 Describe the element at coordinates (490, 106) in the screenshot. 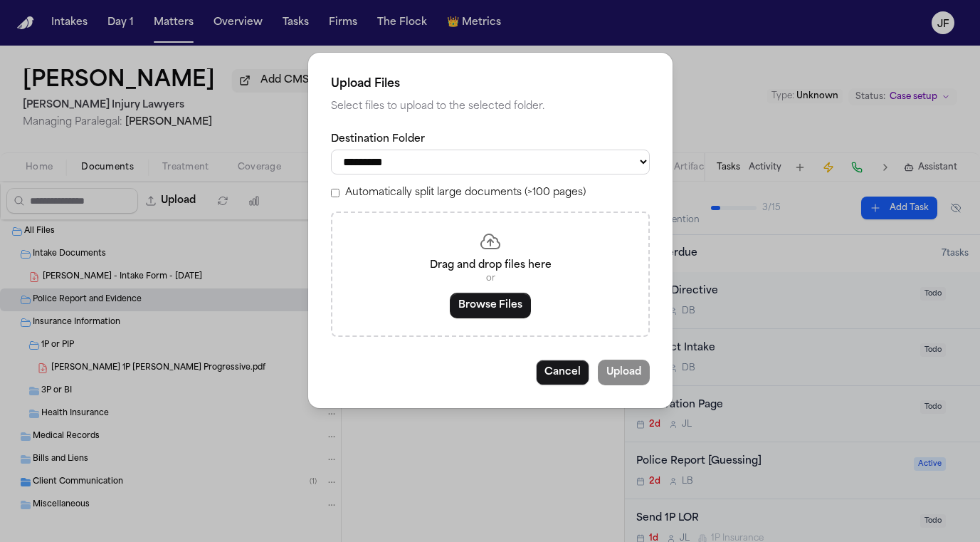

I see `p: Select files to upload to the selected folder.` at that location.